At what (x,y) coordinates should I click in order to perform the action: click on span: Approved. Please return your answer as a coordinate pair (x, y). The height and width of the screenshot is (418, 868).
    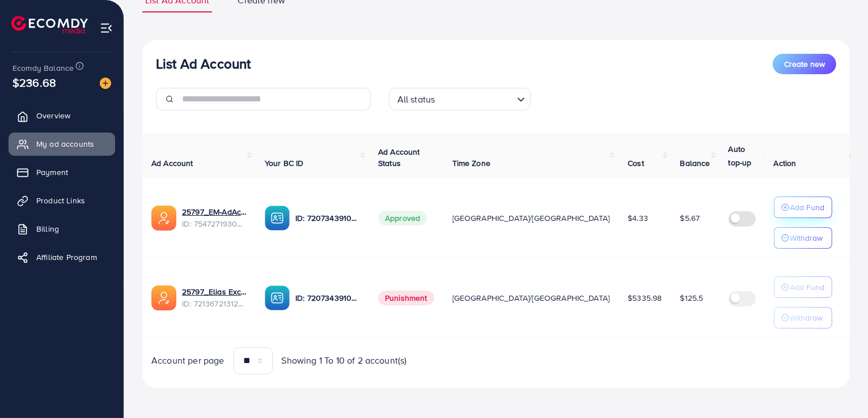
    Looking at the image, I should click on (403, 218).